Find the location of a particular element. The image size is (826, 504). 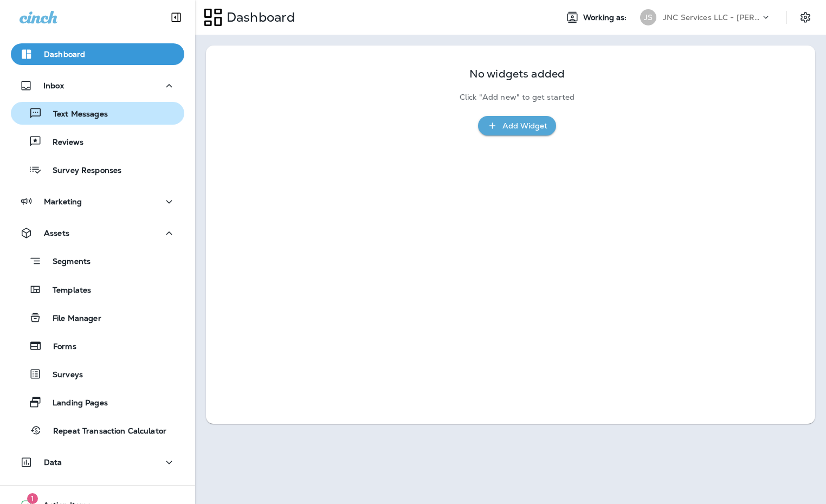

p: No widgets added is located at coordinates (517, 74).